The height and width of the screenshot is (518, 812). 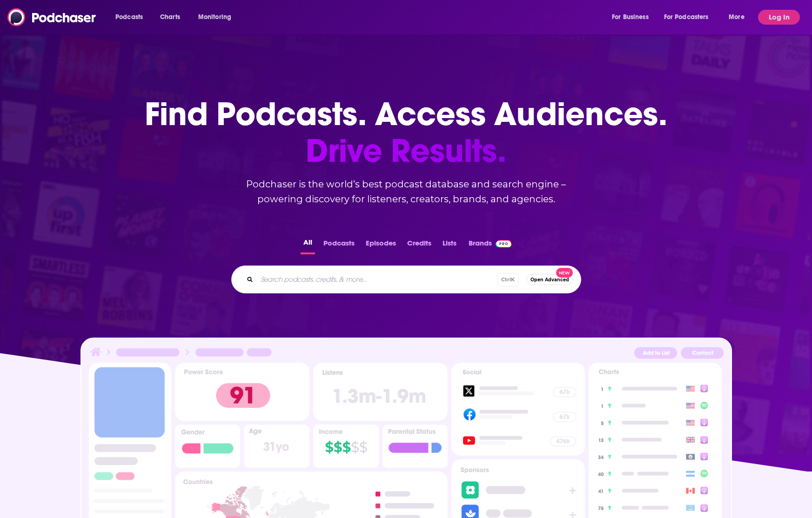 I want to click on button: Open AdvancedNew, so click(x=550, y=280).